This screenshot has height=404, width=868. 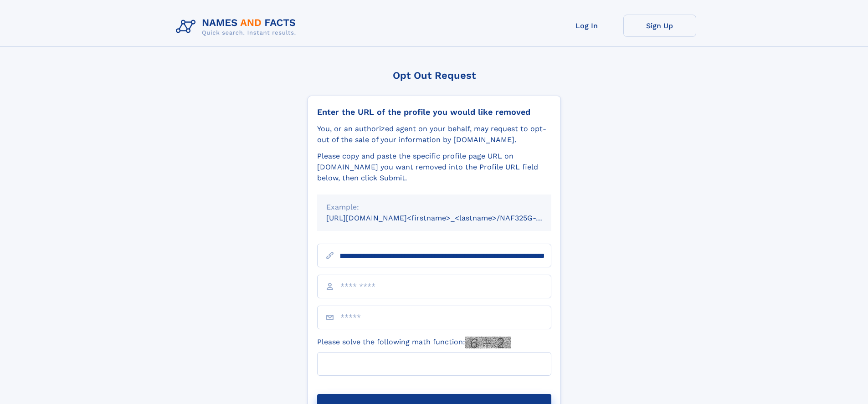 I want to click on img: Logo Names and Facts, so click(x=238, y=27).